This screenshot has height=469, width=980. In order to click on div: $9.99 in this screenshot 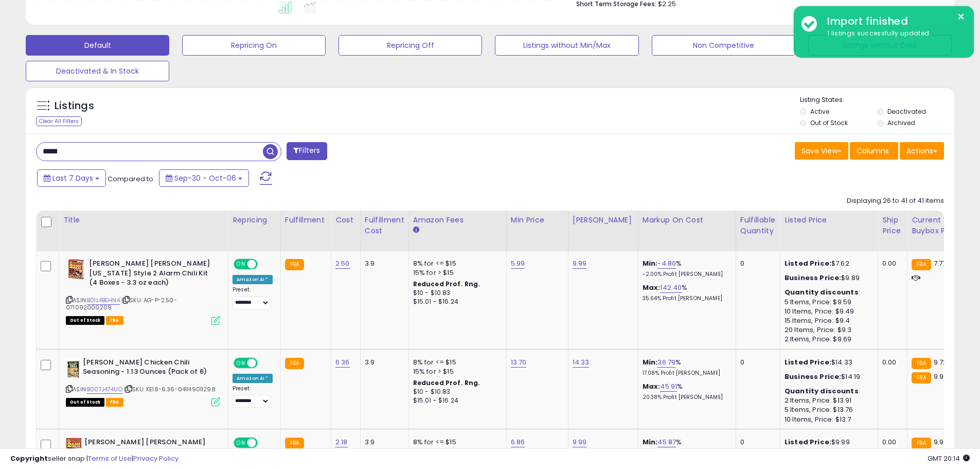, I will do `click(827, 442)`.